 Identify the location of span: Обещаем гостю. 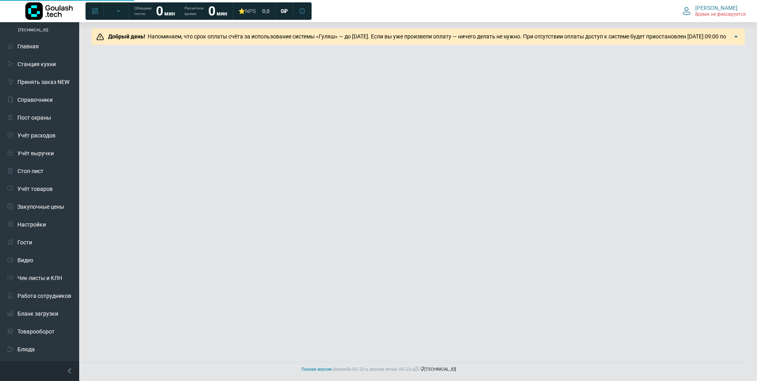
(142, 11).